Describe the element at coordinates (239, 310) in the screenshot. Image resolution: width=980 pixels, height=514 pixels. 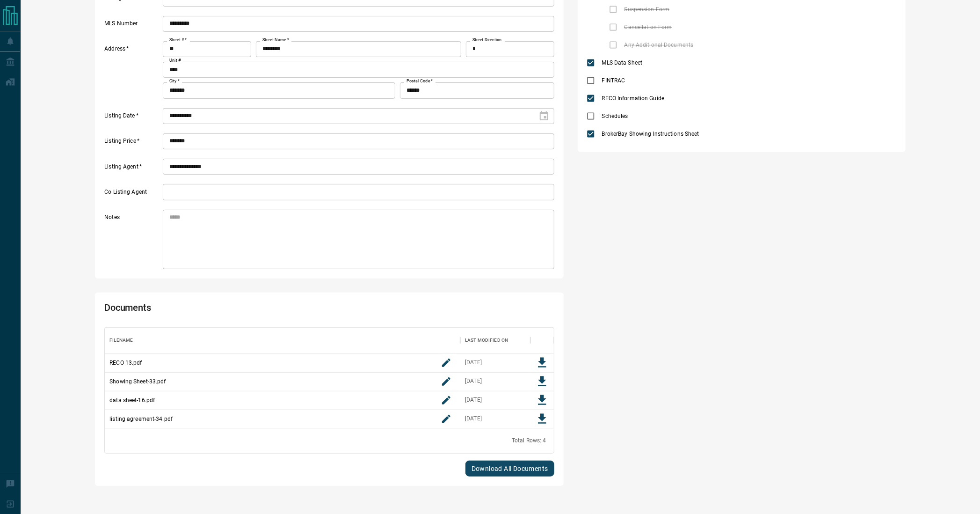
I see `h2: Documents` at that location.